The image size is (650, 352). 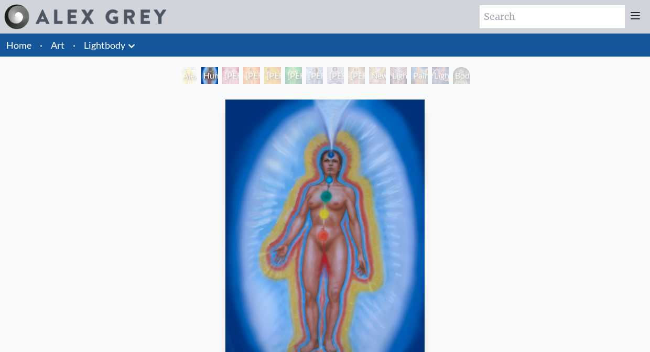 I want to click on div: Lightworker, so click(x=440, y=75).